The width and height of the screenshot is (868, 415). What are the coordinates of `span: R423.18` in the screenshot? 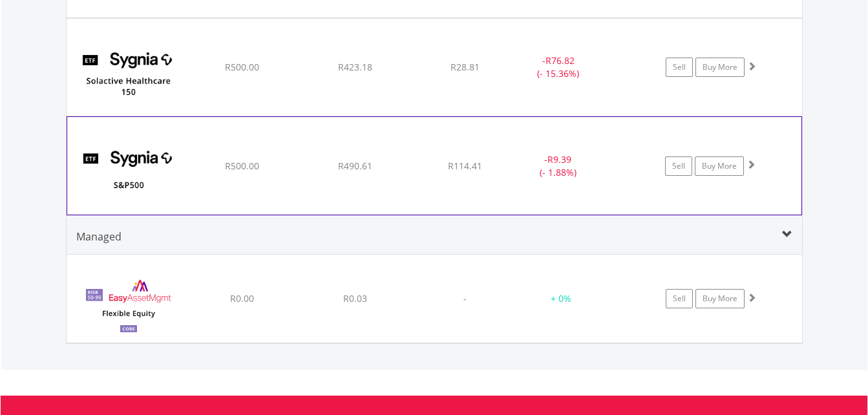 It's located at (355, 67).